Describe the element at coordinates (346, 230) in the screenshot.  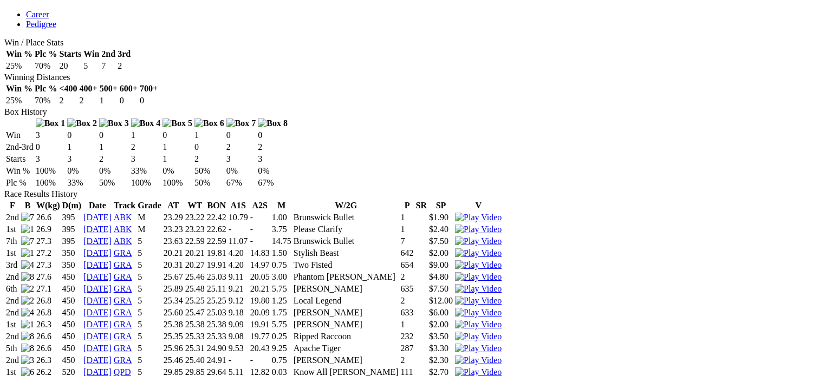
I see `td: Please Clarify` at that location.